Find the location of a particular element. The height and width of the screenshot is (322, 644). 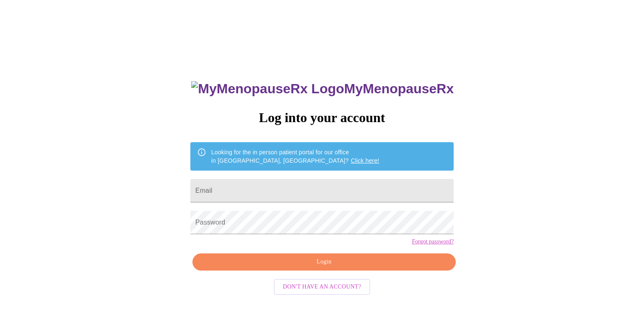

h3: MyMenopauseRx is located at coordinates (322, 89).